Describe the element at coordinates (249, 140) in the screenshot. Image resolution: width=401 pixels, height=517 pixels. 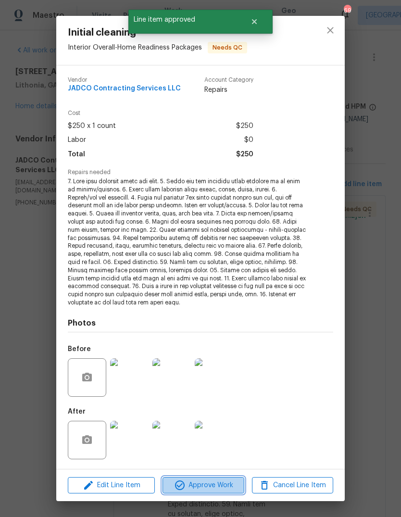
I see `span: $0` at that location.